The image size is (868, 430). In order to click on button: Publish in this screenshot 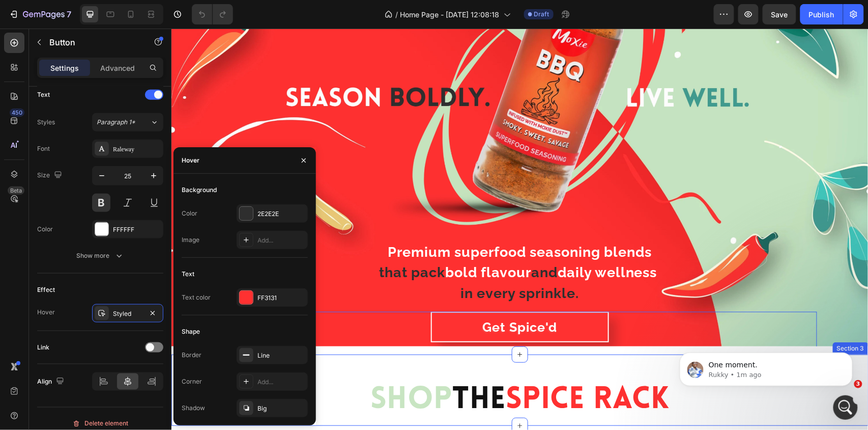, I will do `click(822, 14)`.